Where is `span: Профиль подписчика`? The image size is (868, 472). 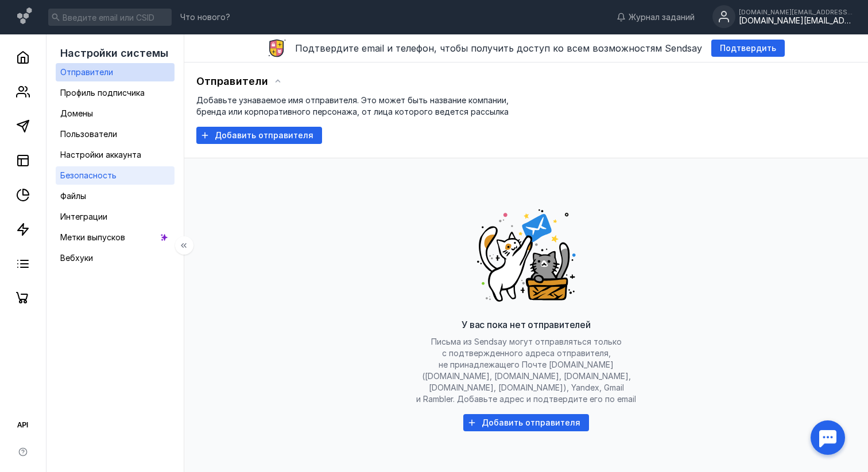 span: Профиль подписчика is located at coordinates (102, 93).